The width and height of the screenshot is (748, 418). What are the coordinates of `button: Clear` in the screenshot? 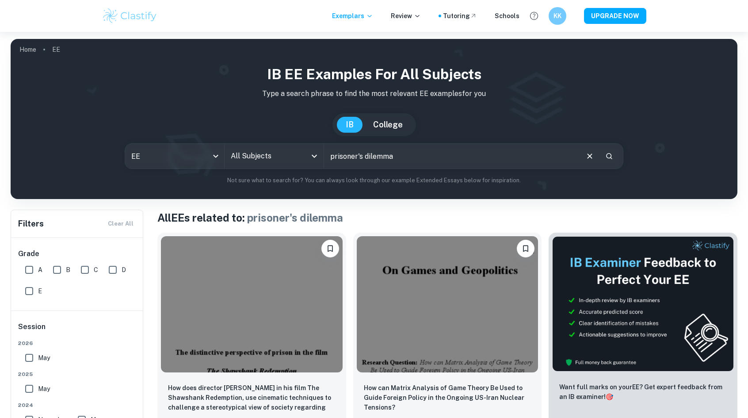 It's located at (590, 156).